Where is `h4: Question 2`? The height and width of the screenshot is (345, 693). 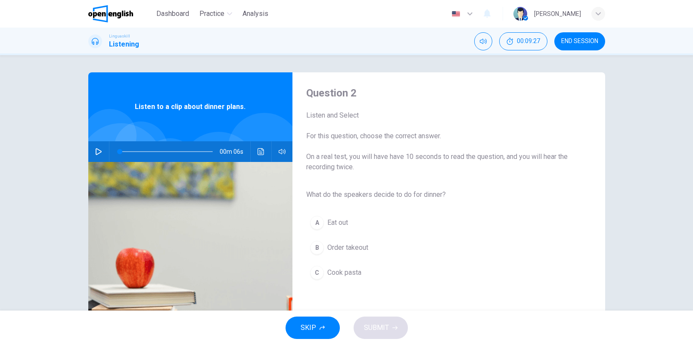
h4: Question 2 is located at coordinates (442, 93).